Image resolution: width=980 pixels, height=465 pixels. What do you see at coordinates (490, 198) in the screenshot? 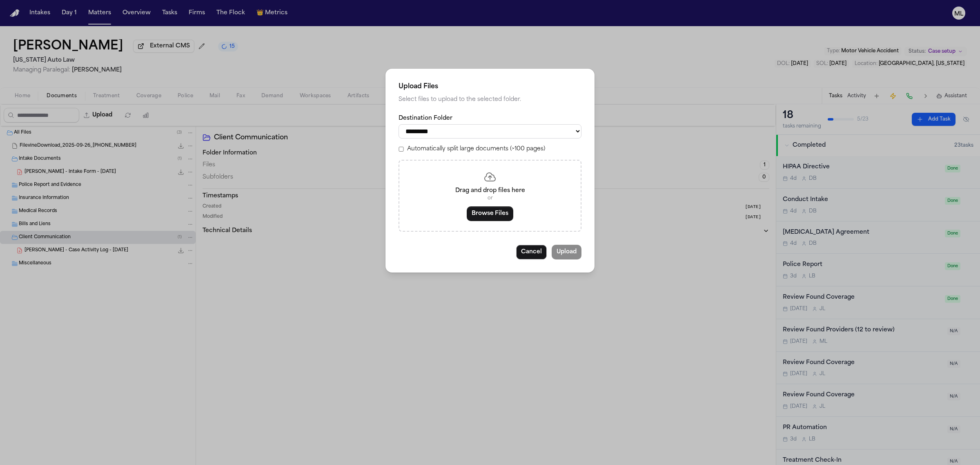
I see `p: or` at bounding box center [490, 198].